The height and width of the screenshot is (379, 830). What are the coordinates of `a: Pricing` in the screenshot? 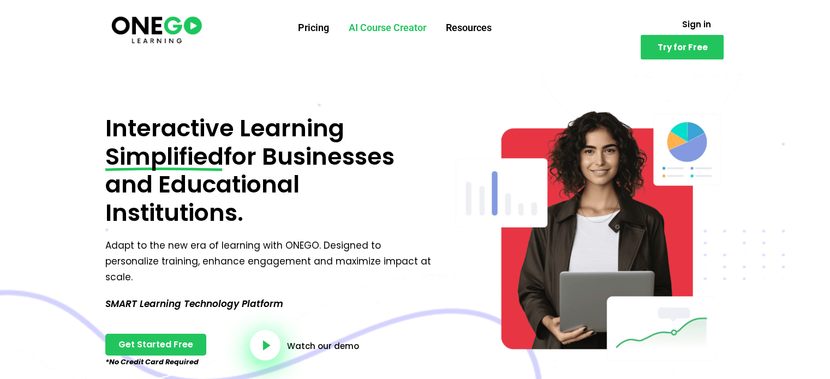 It's located at (313, 28).